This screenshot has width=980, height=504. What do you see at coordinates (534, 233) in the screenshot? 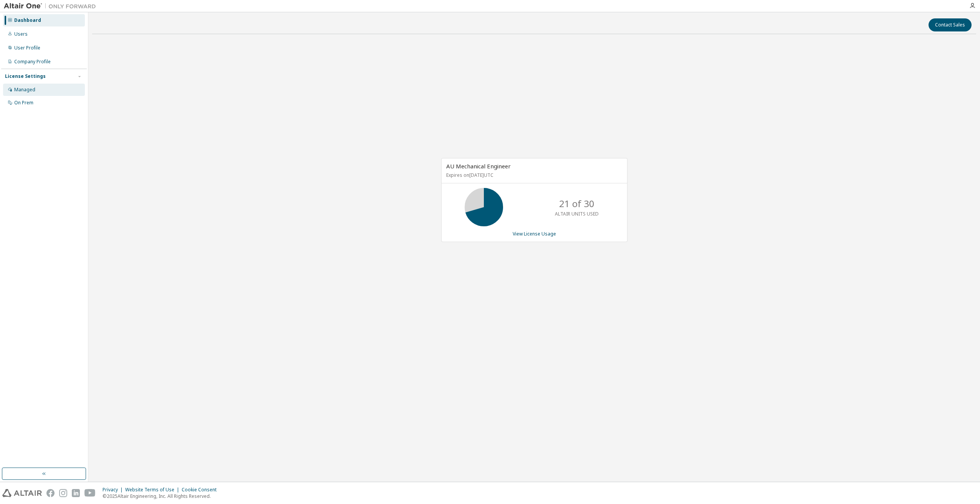
I see `a: View License Usage` at bounding box center [534, 233].